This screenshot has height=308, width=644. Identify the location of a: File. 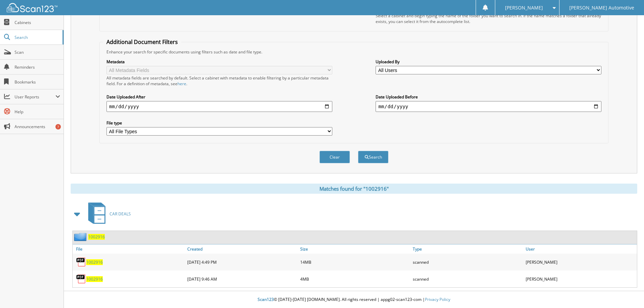
(129, 249).